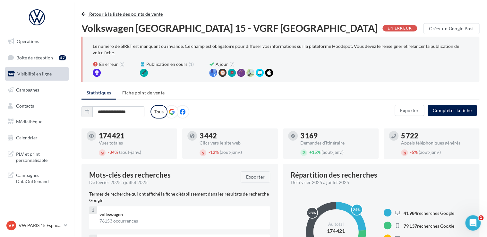 The width and height of the screenshot is (487, 237). What do you see at coordinates (222, 64) in the screenshot?
I see `span: À jour` at bounding box center [222, 64].